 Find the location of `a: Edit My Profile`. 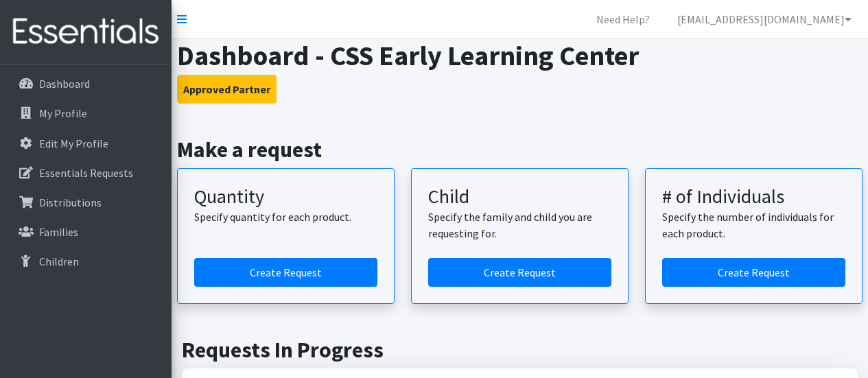

a: Edit My Profile is located at coordinates (86, 144).